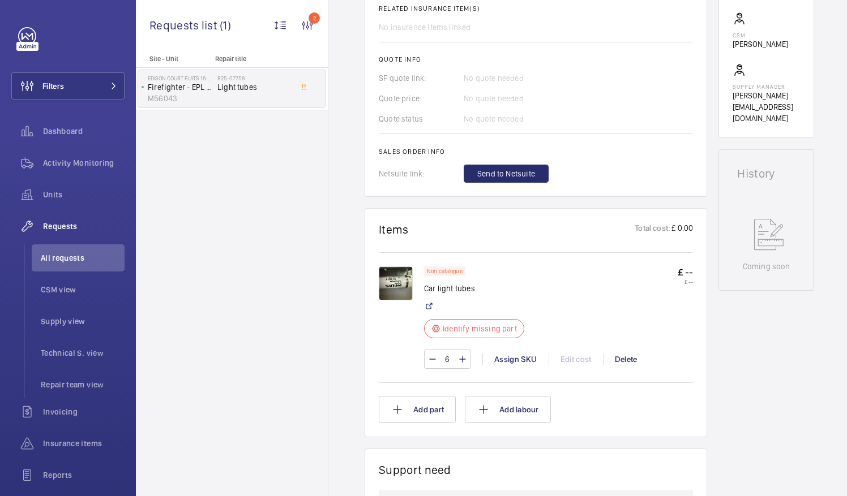  I want to click on button: Add labour, so click(508, 410).